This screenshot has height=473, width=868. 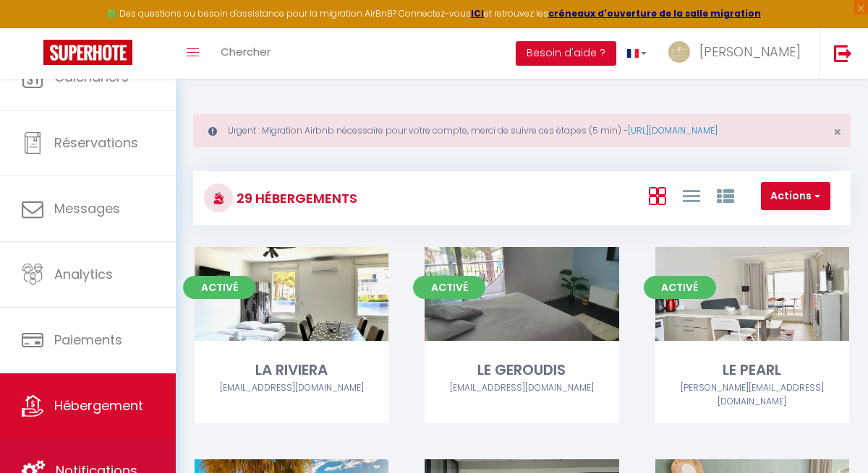 What do you see at coordinates (836, 132) in the screenshot?
I see `button: Close` at bounding box center [836, 132].